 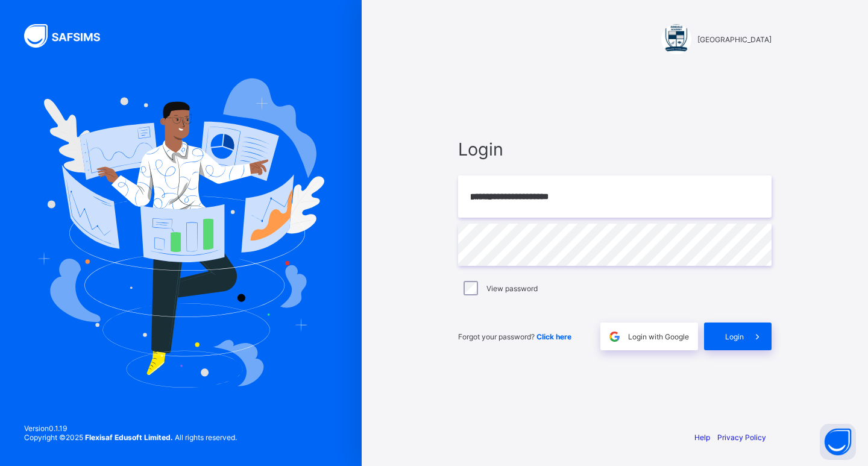 What do you see at coordinates (554, 336) in the screenshot?
I see `a: Click here` at bounding box center [554, 336].